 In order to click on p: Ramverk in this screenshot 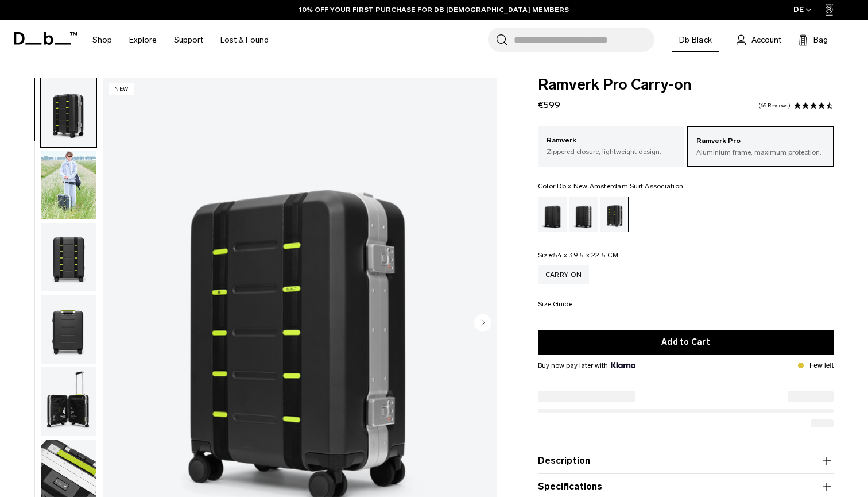, I will do `click(611, 141)`.